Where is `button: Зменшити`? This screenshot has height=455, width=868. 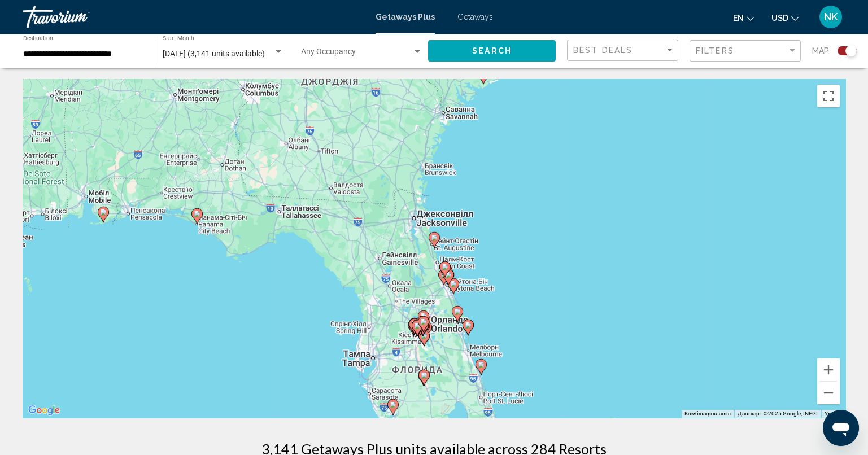
button: Зменшити is located at coordinates (828, 392).